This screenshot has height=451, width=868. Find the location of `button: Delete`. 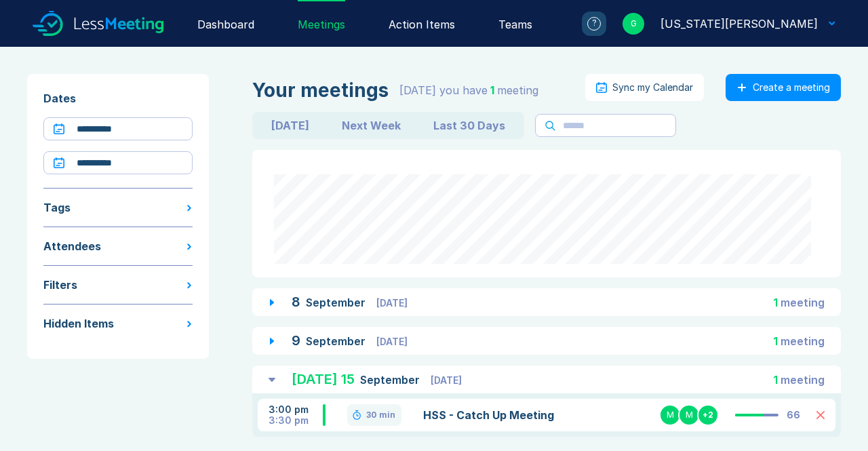

button: Delete is located at coordinates (821, 415).